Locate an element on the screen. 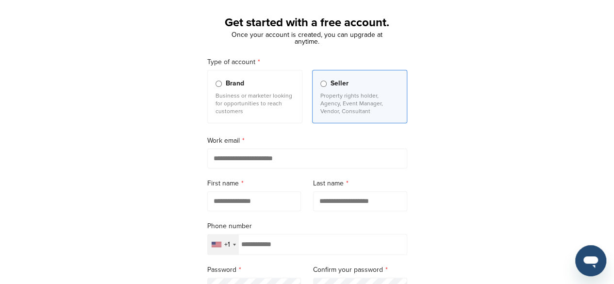 This screenshot has height=284, width=614. span: Seller is located at coordinates (339, 83).